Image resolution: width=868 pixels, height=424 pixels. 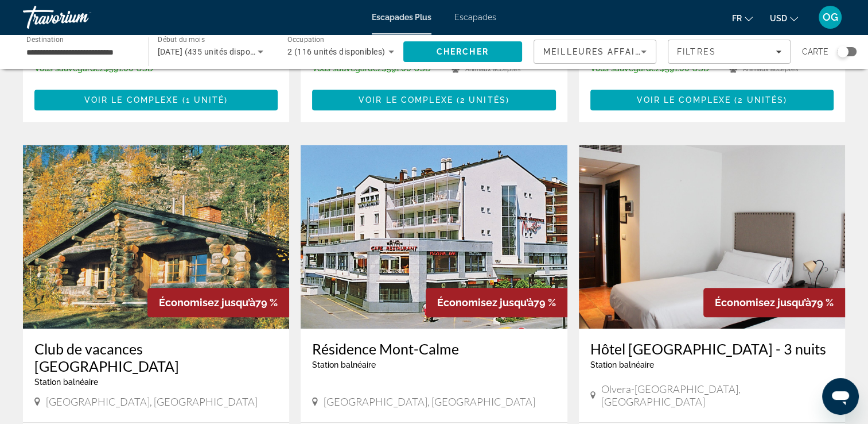 I want to click on input: Sélectionnez la destination, so click(x=79, y=52).